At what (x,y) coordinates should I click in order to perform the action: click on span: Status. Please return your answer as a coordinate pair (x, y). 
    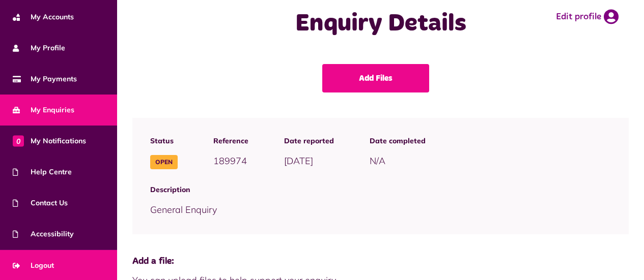
    Looking at the image, I should click on (164, 141).